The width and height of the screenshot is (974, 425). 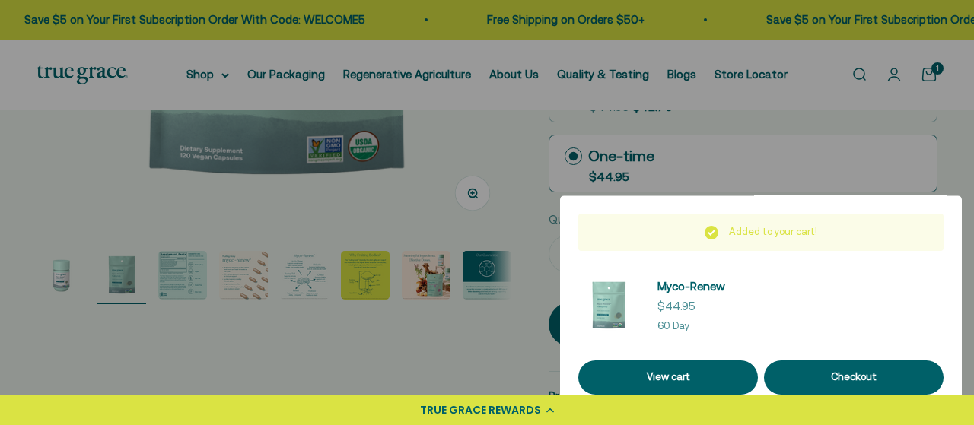 What do you see at coordinates (691, 287) in the screenshot?
I see `a: Myco-Renew` at bounding box center [691, 287].